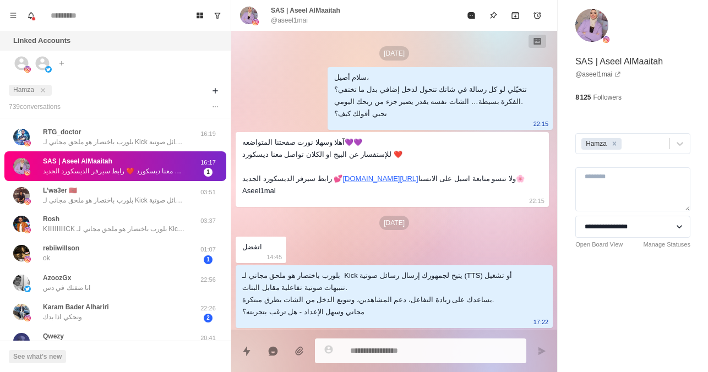 The image size is (708, 372). I want to click on p: 03:37, so click(208, 221).